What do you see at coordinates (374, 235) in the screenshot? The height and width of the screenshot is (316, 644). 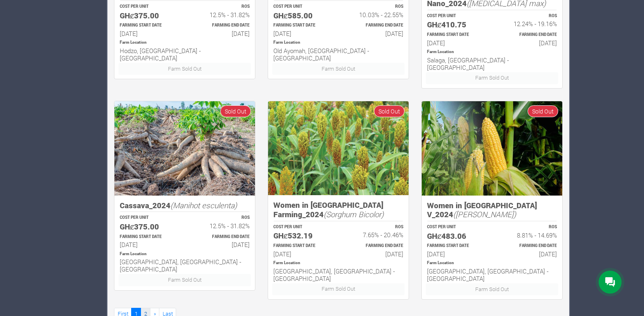 I see `h6: 7.65% - 20.46%` at bounding box center [374, 235].